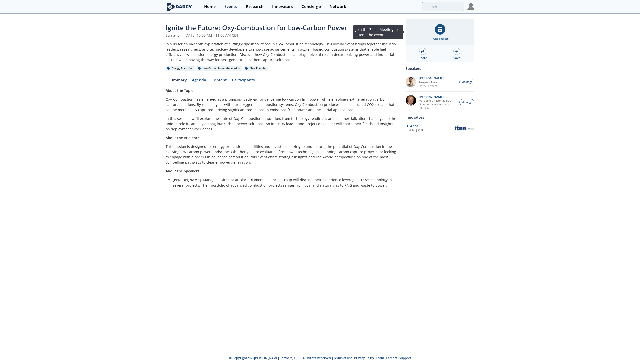  What do you see at coordinates (282, 104) in the screenshot?
I see `p: Oxy-Combustion has emerged as a promising pathway for delivering low-carbon firm power while enab...` at bounding box center [282, 104].